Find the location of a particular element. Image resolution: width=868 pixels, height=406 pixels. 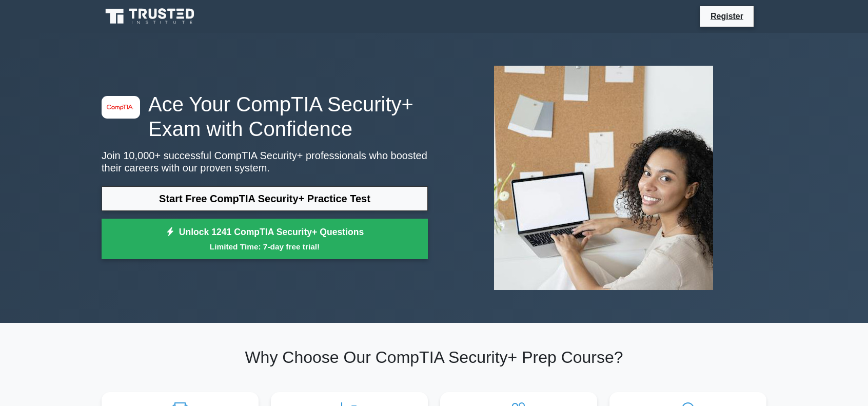

small: Limited Time: 7-day free trial! is located at coordinates (265, 246).